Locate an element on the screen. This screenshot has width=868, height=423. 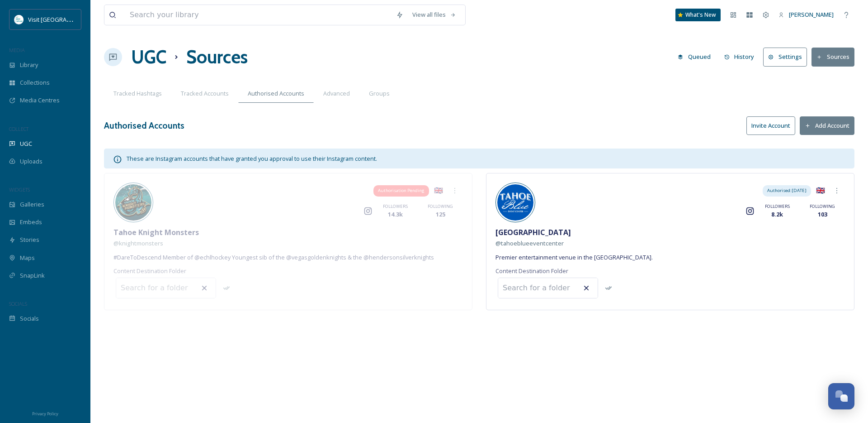
h1: UGC is located at coordinates (149, 57).